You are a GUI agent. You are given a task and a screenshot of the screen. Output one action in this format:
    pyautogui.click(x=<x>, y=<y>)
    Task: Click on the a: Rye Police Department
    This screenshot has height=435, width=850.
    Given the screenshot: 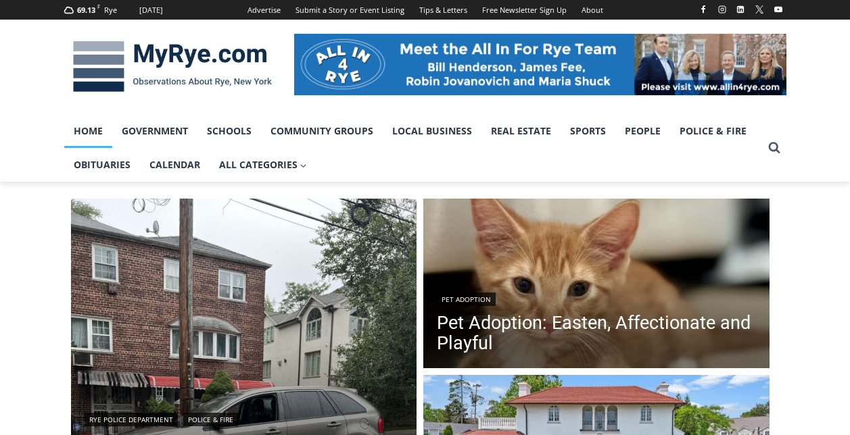 What is the action you would take?
    pyautogui.click(x=131, y=420)
    